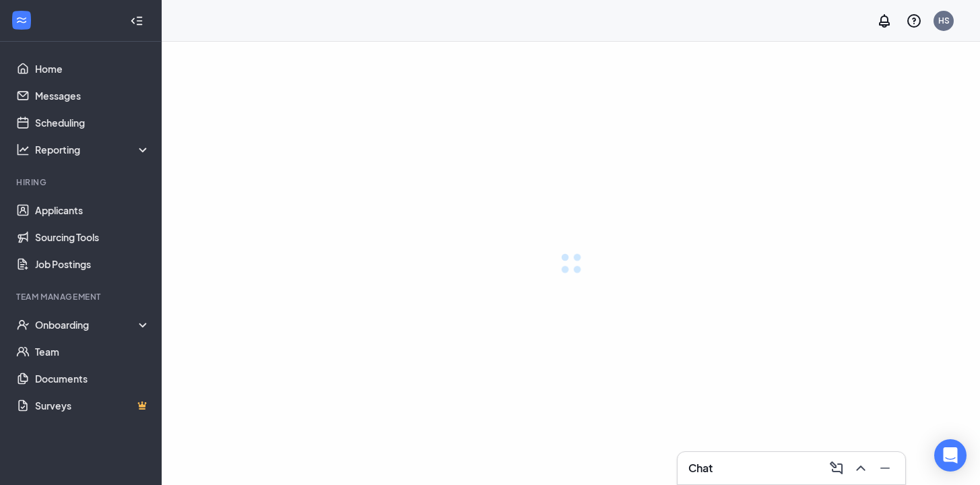 This screenshot has width=980, height=485. I want to click on a: Documents, so click(93, 378).